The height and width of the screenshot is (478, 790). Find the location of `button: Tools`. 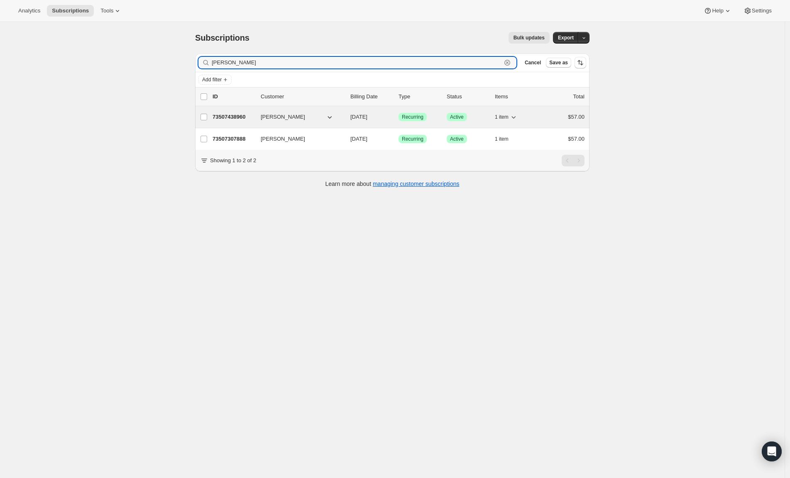

button: Tools is located at coordinates (111, 11).